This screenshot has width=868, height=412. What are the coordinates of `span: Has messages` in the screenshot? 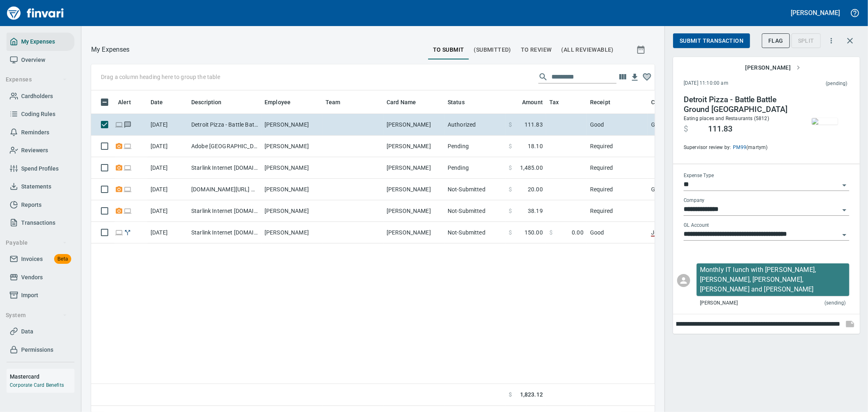 It's located at (127, 124).